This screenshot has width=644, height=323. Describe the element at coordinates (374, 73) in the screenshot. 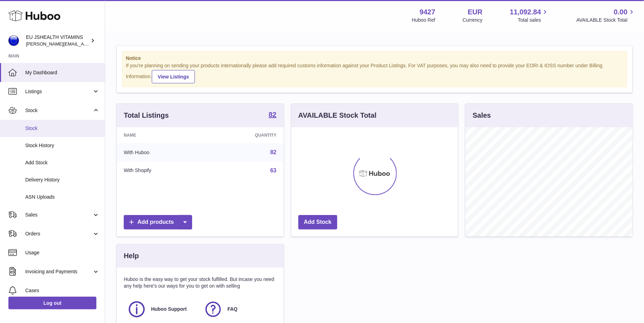

I see `div: If you're planning on sending your products internationally please add required customs informati...` at that location.